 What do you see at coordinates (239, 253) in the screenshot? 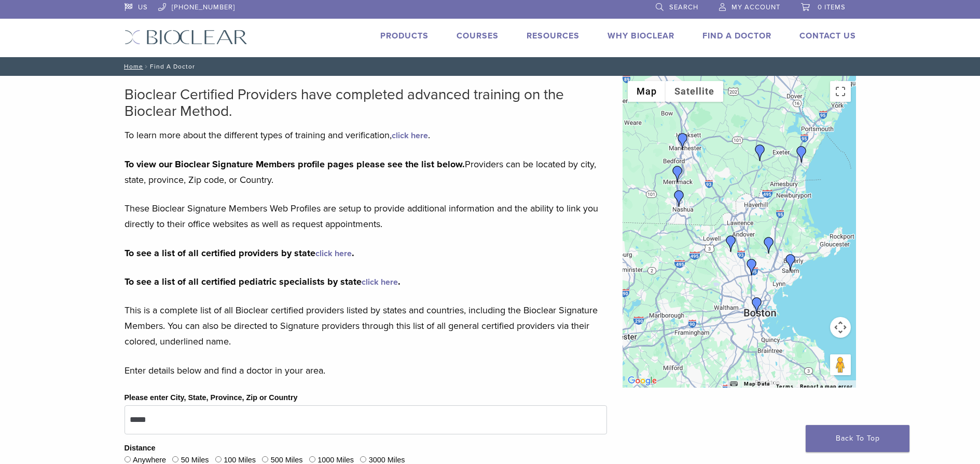
I see `strong: To see a list of all certified providers by state .` at bounding box center [239, 253].